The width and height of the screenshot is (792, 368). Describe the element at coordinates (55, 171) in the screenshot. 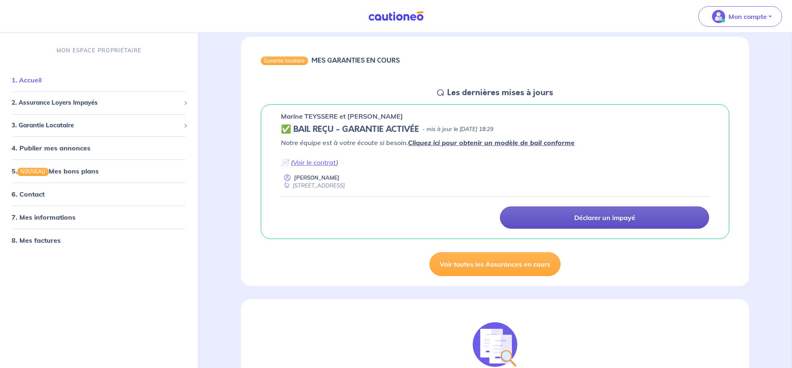

I see `a: 5.NOUVEAUMes bons plans` at that location.